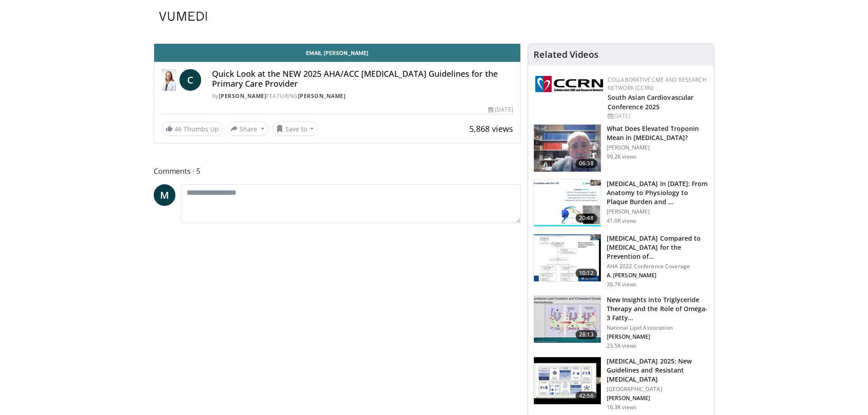 This screenshot has width=868, height=415. What do you see at coordinates (621, 346) in the screenshot?
I see `p: 23.5K views` at bounding box center [621, 346].